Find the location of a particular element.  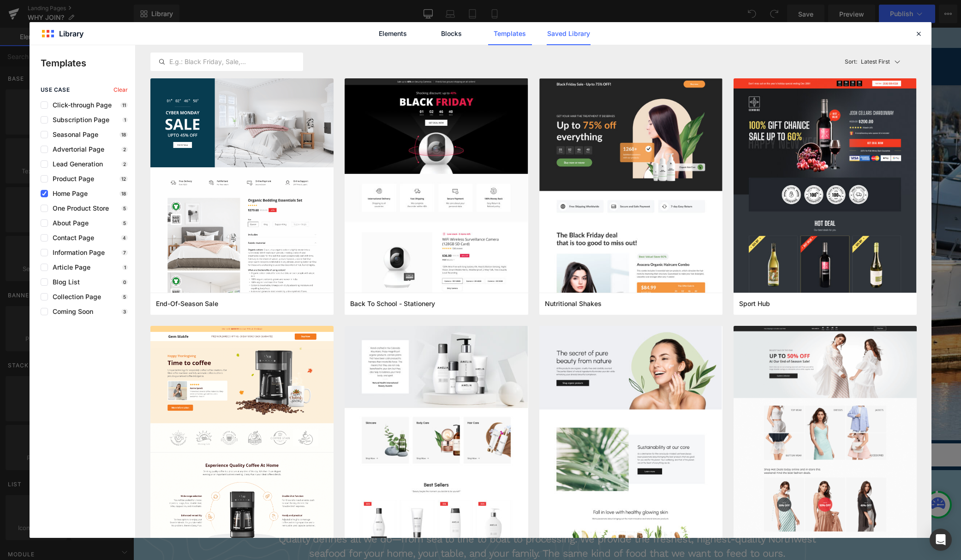

h1: DOING is located at coordinates (234, 232).